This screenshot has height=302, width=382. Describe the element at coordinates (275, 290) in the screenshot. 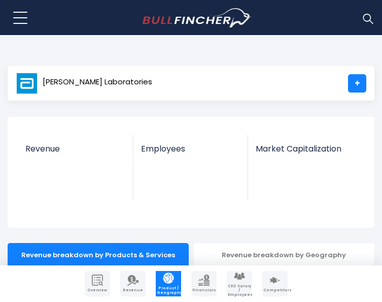

I see `span: Competitors` at that location.